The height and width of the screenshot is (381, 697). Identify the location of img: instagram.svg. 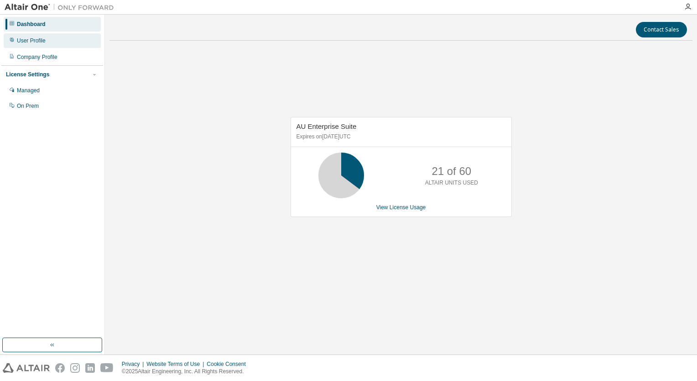
(75, 367).